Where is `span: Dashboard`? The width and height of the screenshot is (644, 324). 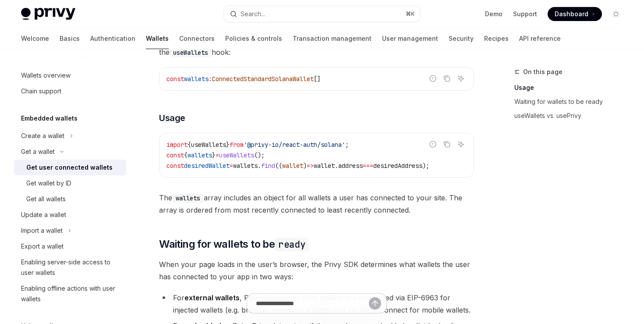 span: Dashboard is located at coordinates (572, 14).